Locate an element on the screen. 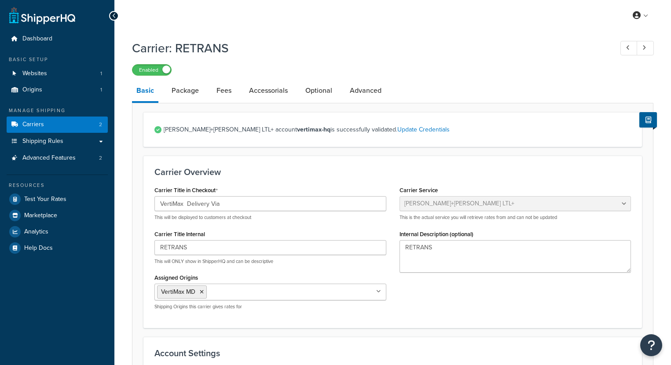 The height and width of the screenshot is (365, 671). p: This is the actual service you will retrieve rates from and can not be updated is located at coordinates (515, 217).